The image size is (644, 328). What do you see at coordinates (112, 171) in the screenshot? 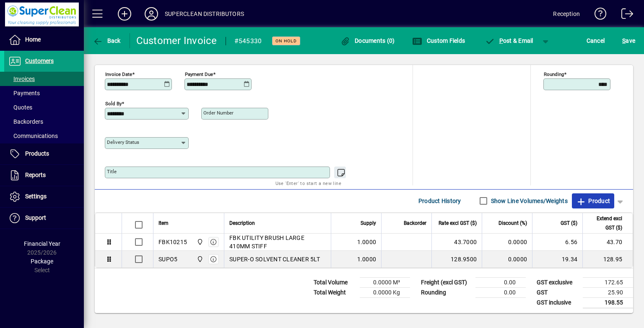
I see `mat-label: Title` at bounding box center [112, 171].